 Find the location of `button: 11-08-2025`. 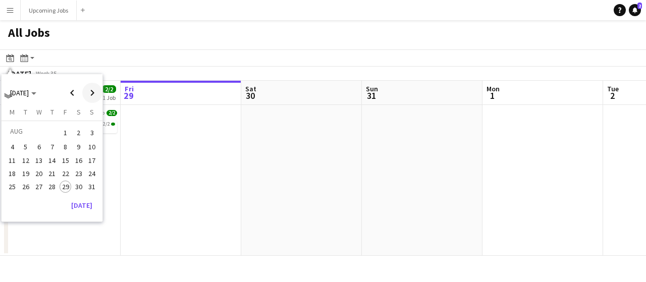

button: 11-08-2025 is located at coordinates (12, 161).